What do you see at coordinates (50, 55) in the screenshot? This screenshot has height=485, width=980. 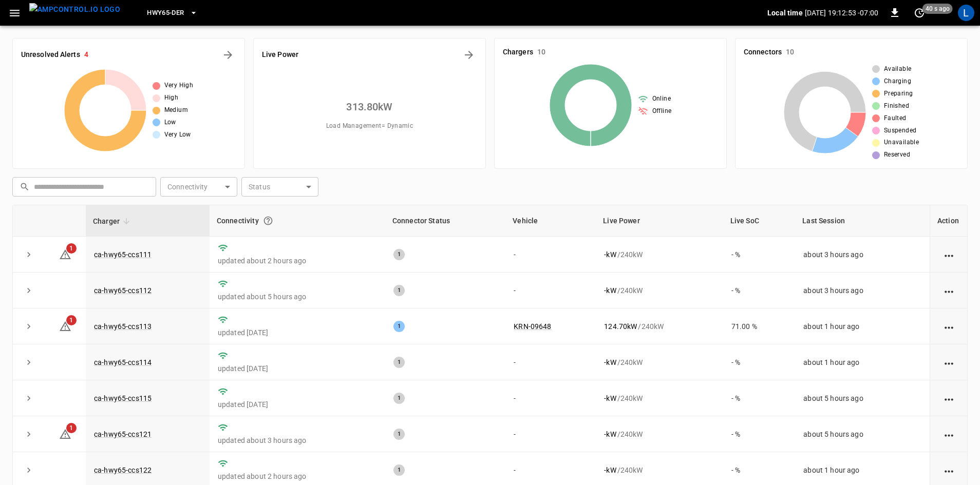 I see `h6: Unresolved Alerts` at bounding box center [50, 55].